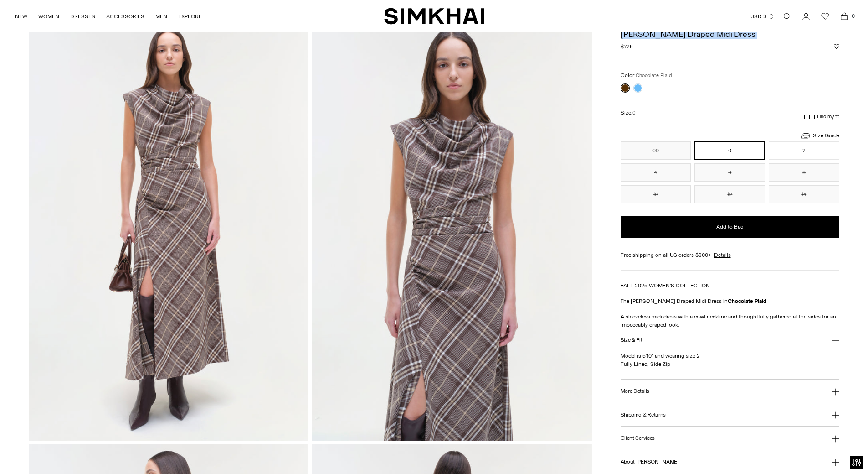  What do you see at coordinates (730, 227) in the screenshot?
I see `button: Add to Bag` at bounding box center [730, 227].